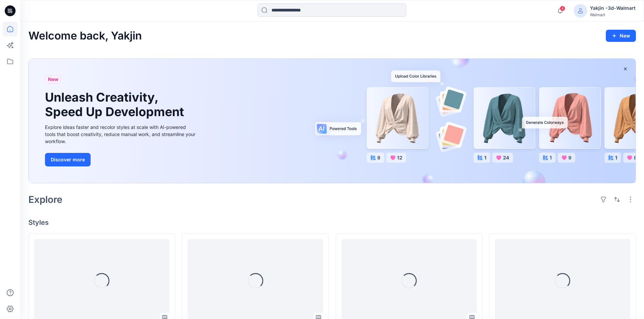 The width and height of the screenshot is (644, 319). Describe the element at coordinates (612, 8) in the screenshot. I see `div: Yakjin -3d-Walmart` at that location.